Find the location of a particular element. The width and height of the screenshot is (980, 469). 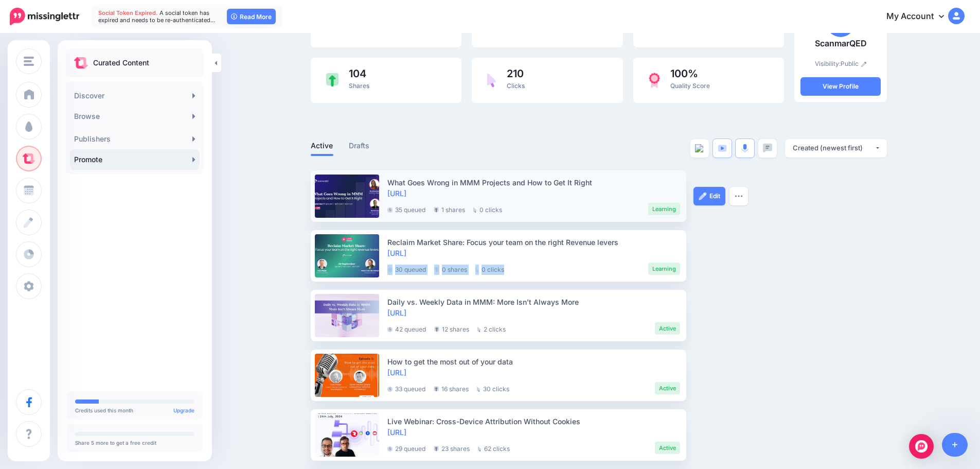

a: Active is located at coordinates (322, 146).